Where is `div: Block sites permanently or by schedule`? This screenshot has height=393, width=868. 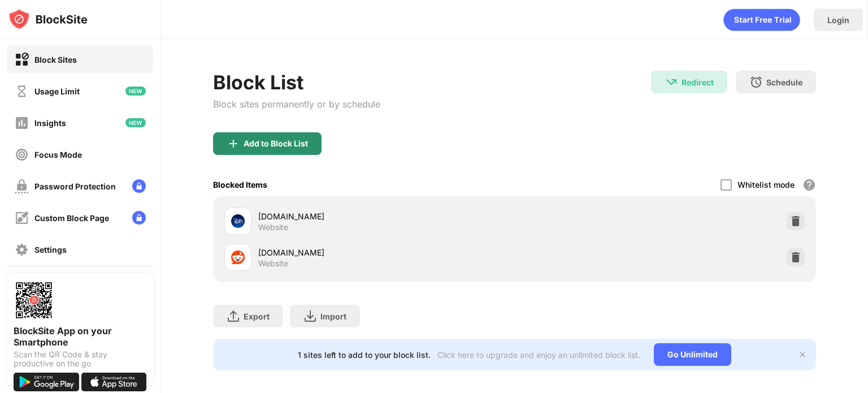
div: Block sites permanently or by schedule is located at coordinates (297, 104).